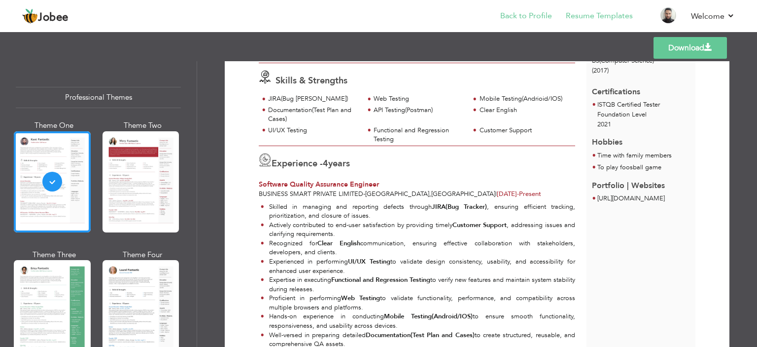 Image resolution: width=757 pixels, height=347 pixels. Describe the element at coordinates (599, 16) in the screenshot. I see `a: Resume Templates` at that location.